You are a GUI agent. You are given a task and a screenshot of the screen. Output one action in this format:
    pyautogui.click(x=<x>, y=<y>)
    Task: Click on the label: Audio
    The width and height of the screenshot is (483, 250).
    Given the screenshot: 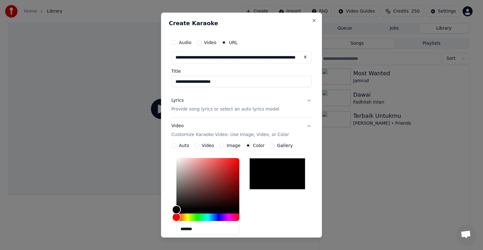 What is the action you would take?
    pyautogui.click(x=185, y=42)
    